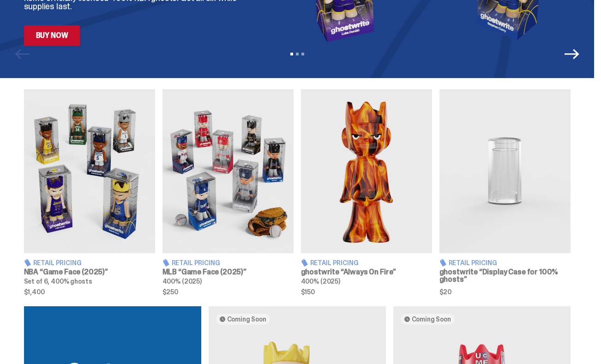 The height and width of the screenshot is (364, 601). I want to click on button: View slide 1, so click(292, 54).